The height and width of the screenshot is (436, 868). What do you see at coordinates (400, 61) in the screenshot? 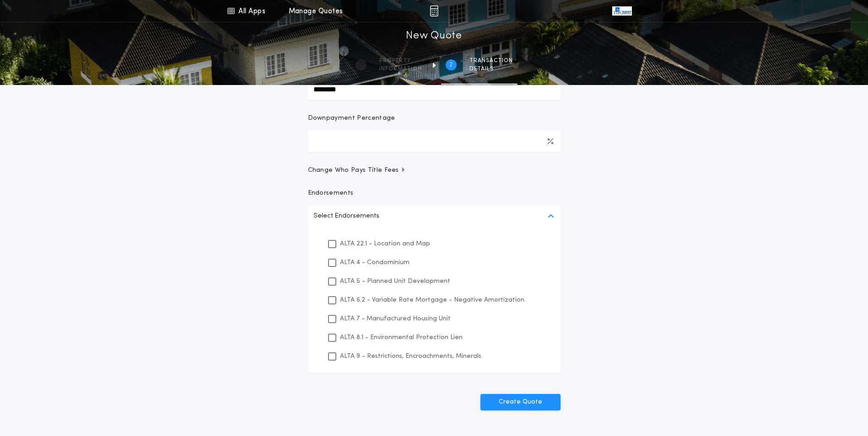
I see `span: Property` at bounding box center [400, 61].